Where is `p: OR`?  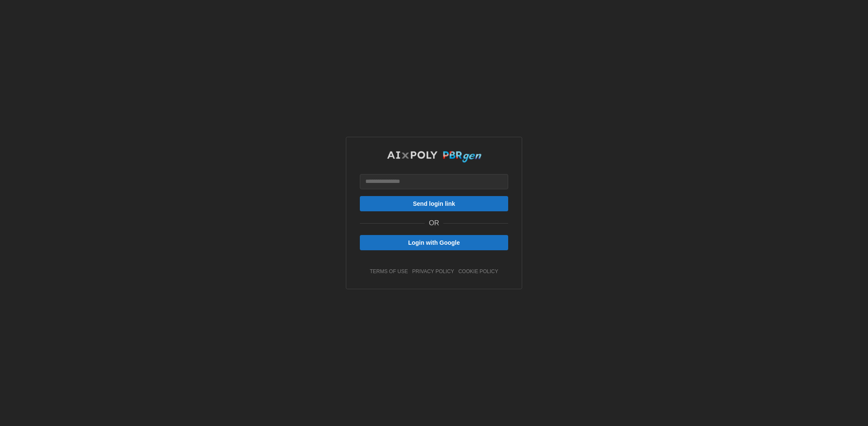
p: OR is located at coordinates (434, 223).